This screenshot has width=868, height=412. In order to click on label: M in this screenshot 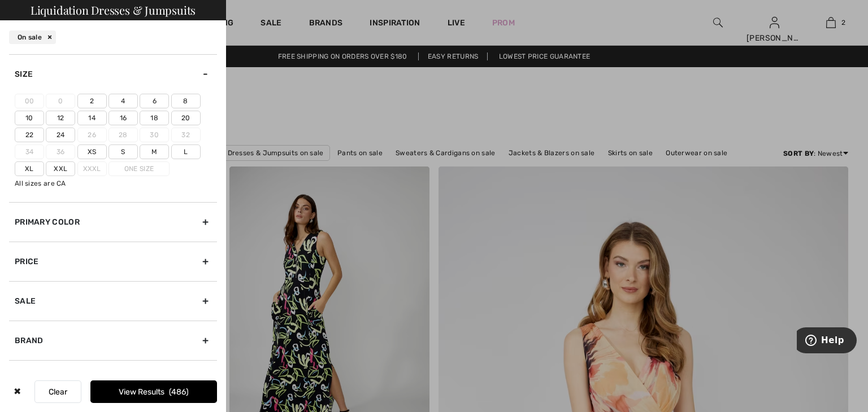, I will do `click(154, 152)`.